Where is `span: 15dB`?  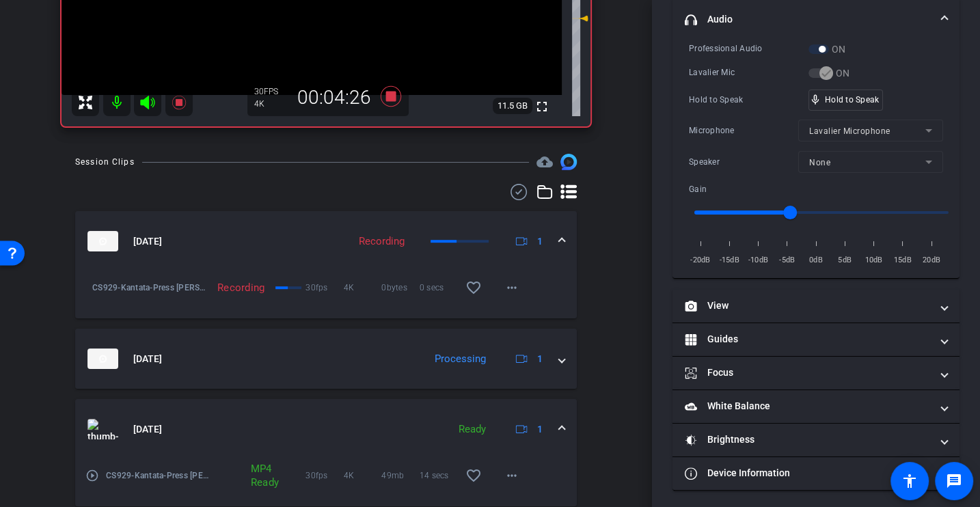 span: 15dB is located at coordinates (902, 260).